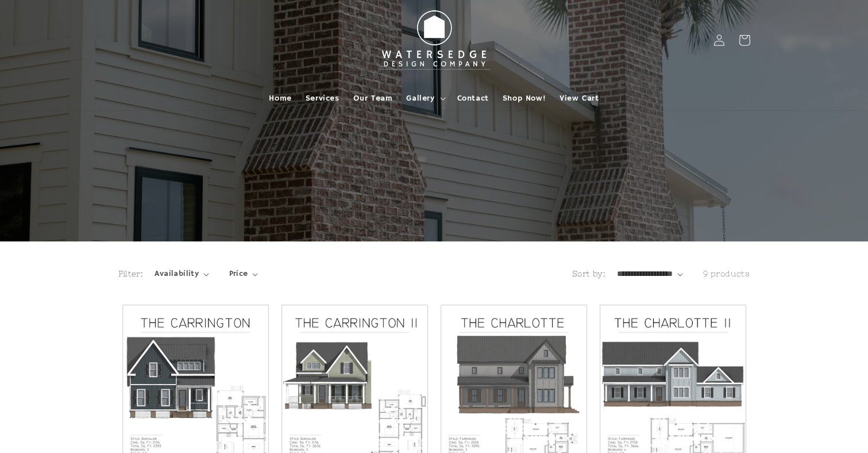  What do you see at coordinates (727, 274) in the screenshot?
I see `span: 9 products` at bounding box center [727, 274].